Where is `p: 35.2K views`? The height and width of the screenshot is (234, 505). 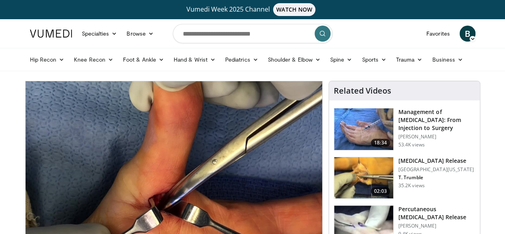
p: 35.2K views is located at coordinates (412, 185).